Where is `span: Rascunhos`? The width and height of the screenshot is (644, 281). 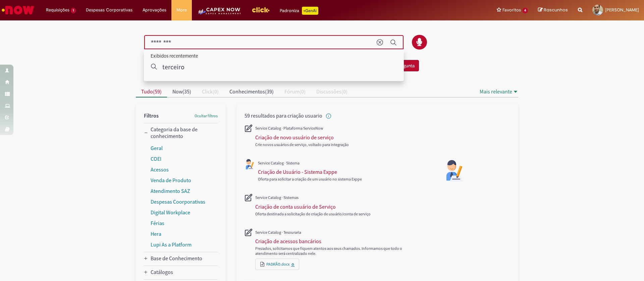 span: Rascunhos is located at coordinates (555, 10).